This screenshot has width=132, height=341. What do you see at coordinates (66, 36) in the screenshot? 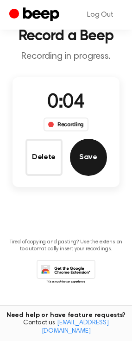
I see `h1: Record a Beep` at bounding box center [66, 36].